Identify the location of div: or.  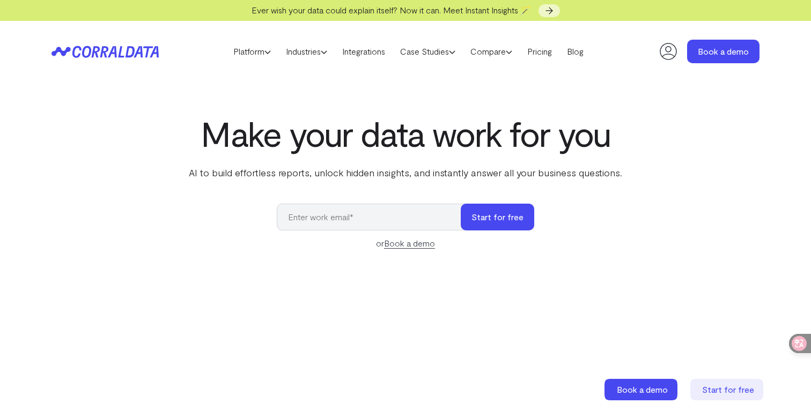
(405, 243).